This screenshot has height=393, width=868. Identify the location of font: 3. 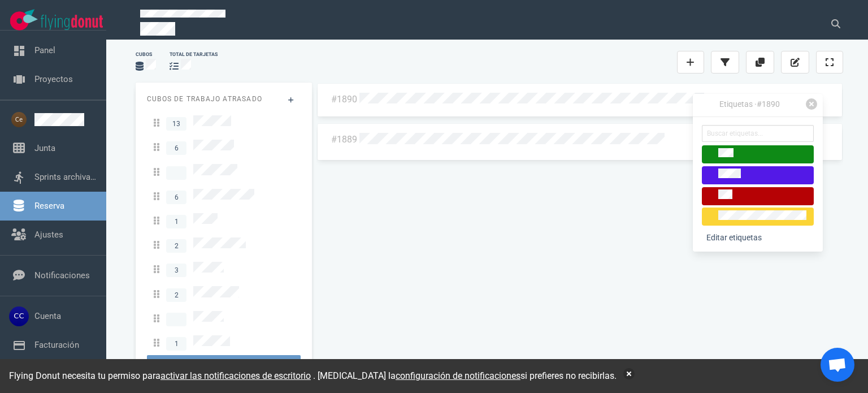
(176, 270).